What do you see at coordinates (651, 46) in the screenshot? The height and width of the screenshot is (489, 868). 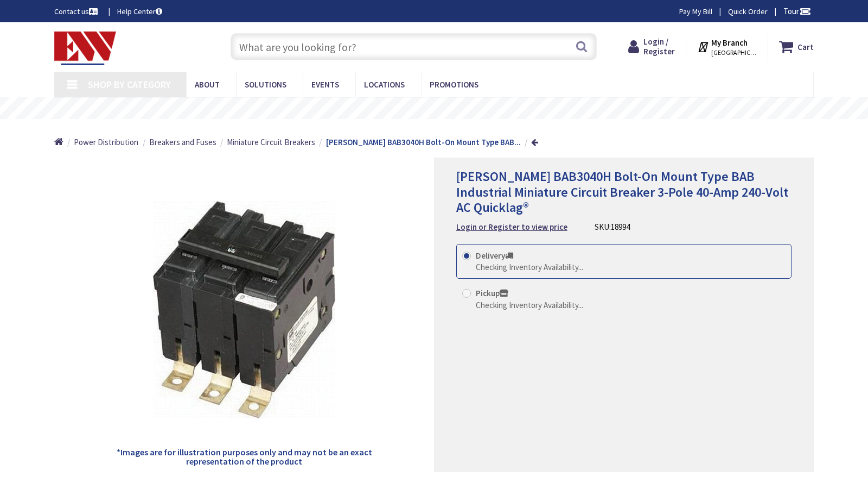 I see `a: Login / Register` at bounding box center [651, 46].